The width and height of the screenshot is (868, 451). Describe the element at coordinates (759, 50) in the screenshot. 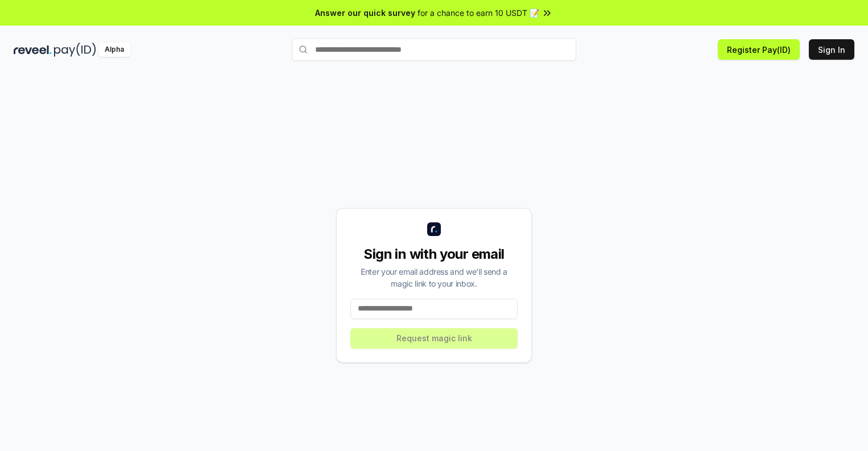

I see `button: Register Pay(ID)` at that location.